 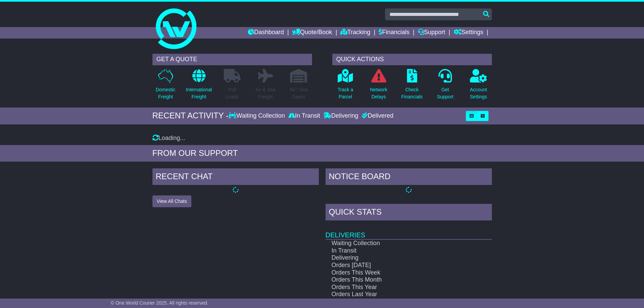 What do you see at coordinates (232, 60) in the screenshot?
I see `div: GET A QUOTE` at bounding box center [232, 60].